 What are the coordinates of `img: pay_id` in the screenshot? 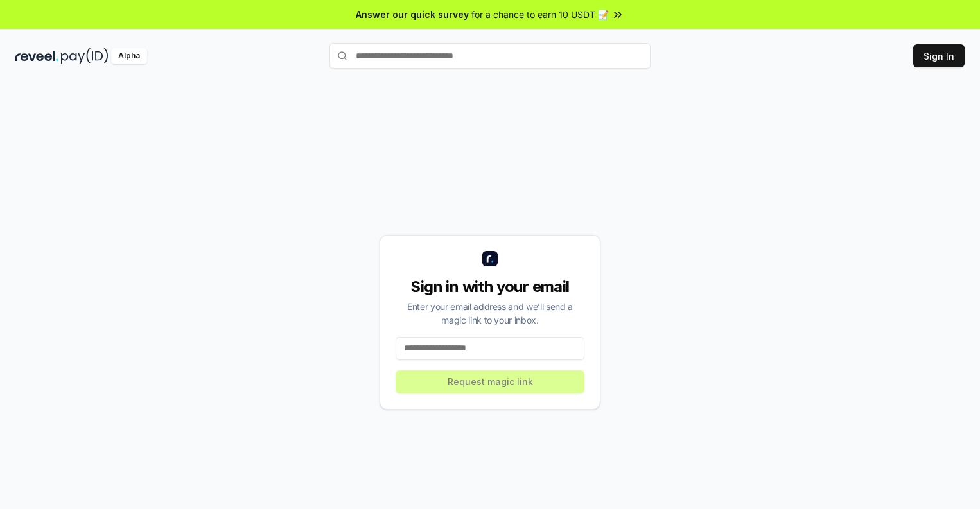 It's located at (85, 56).